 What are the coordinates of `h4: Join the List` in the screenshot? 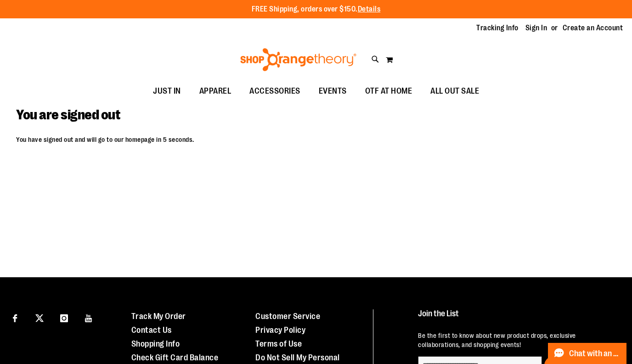 It's located at (516, 318).